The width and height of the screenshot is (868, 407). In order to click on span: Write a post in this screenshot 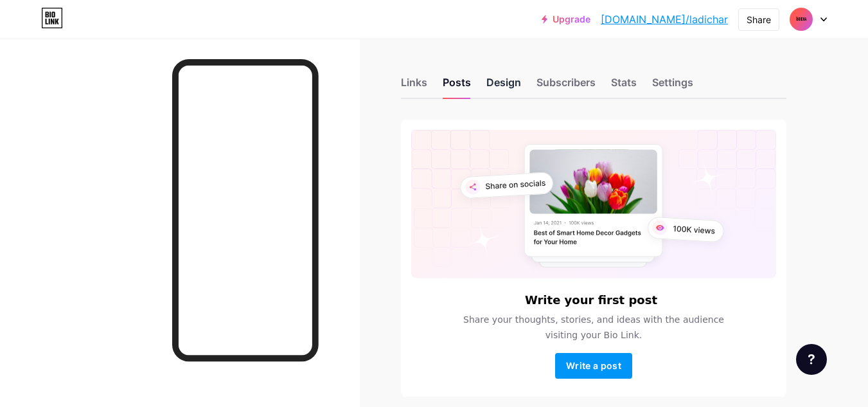, I will do `click(593, 365)`.